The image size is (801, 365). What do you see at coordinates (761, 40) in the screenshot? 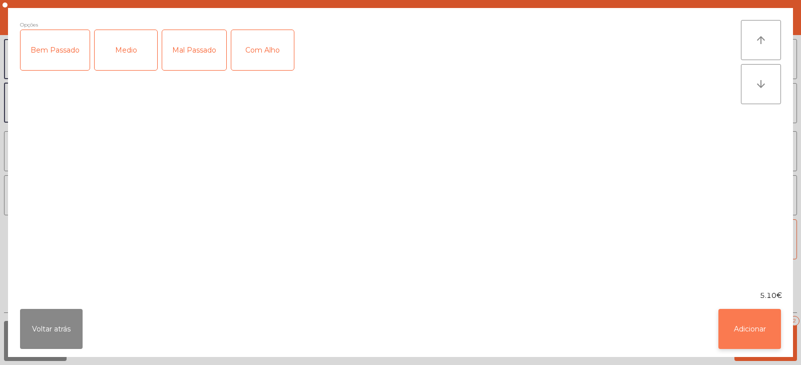
I see `i: arrow_upward` at bounding box center [761, 40].